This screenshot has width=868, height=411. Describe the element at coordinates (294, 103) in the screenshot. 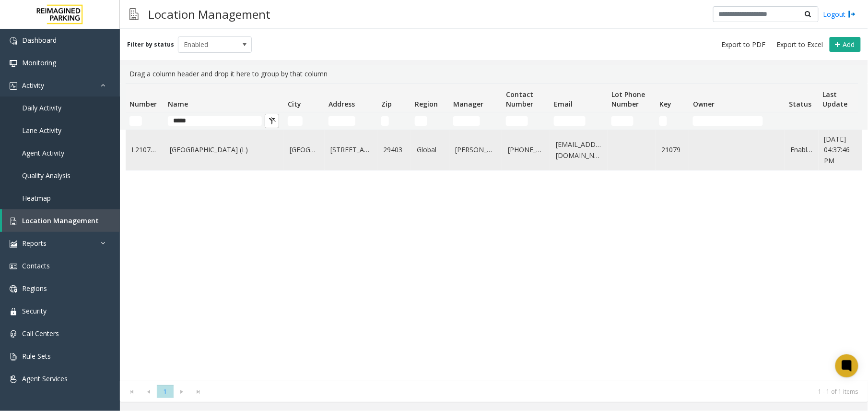

I see `span: City` at that location.